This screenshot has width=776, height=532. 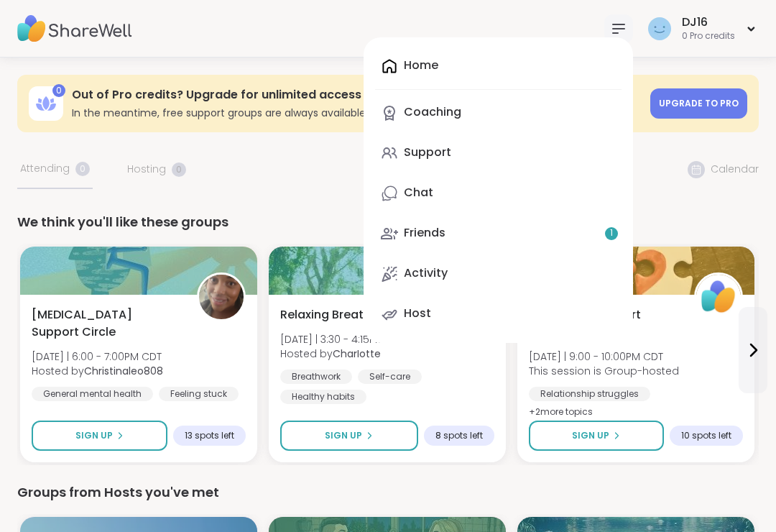 I want to click on div: General mental health, so click(x=92, y=394).